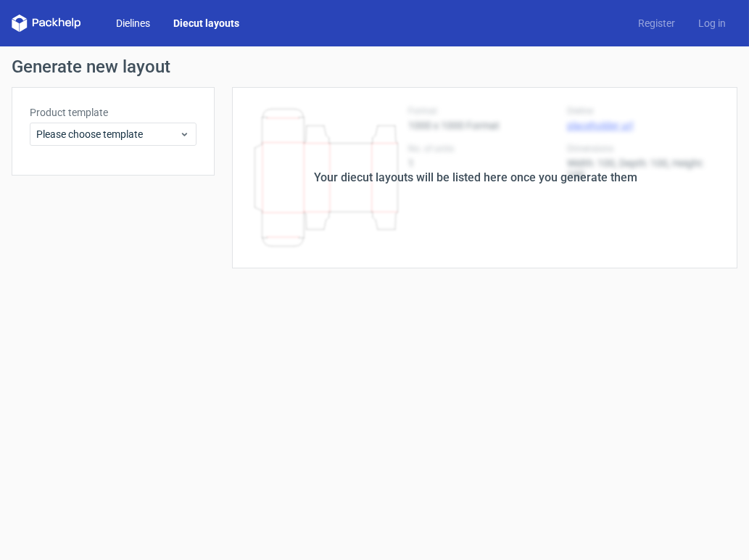 The image size is (749, 560). Describe the element at coordinates (712, 23) in the screenshot. I see `a: Log in` at that location.